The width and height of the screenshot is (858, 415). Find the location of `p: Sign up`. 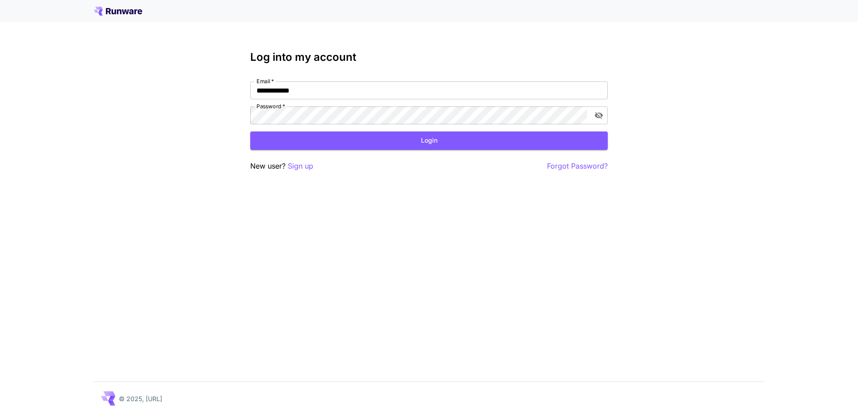

p: Sign up is located at coordinates (300, 166).